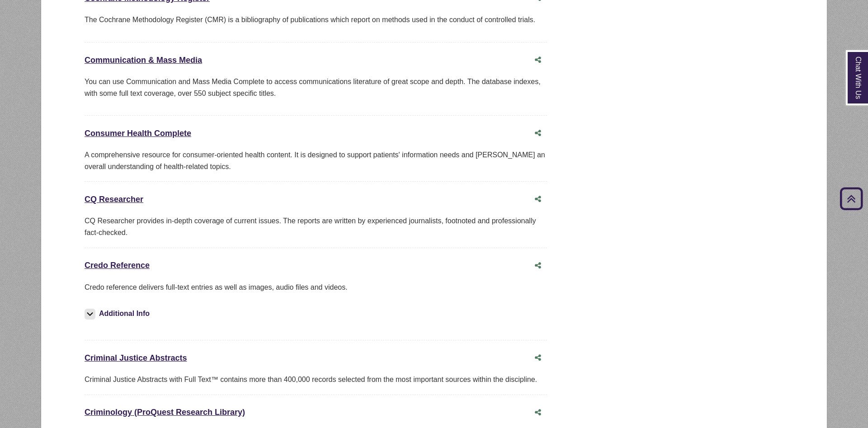 The image size is (868, 428). Describe the element at coordinates (114, 200) in the screenshot. I see `a: CQ Researcher` at that location.